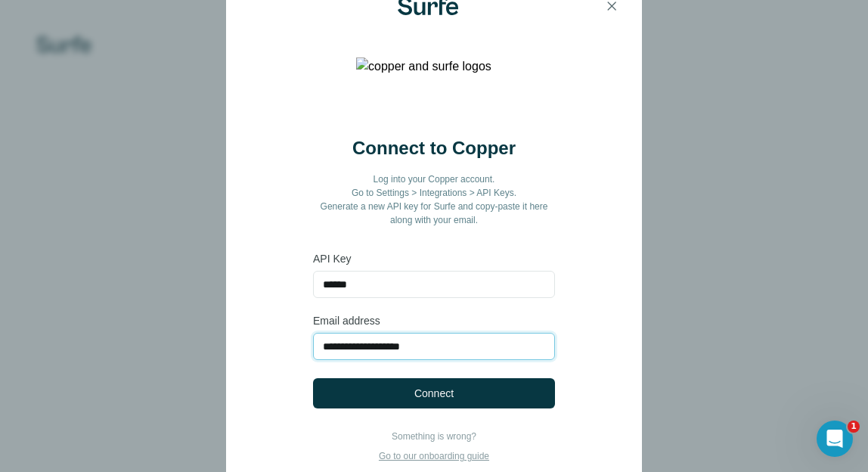  I want to click on button: Connect, so click(434, 393).